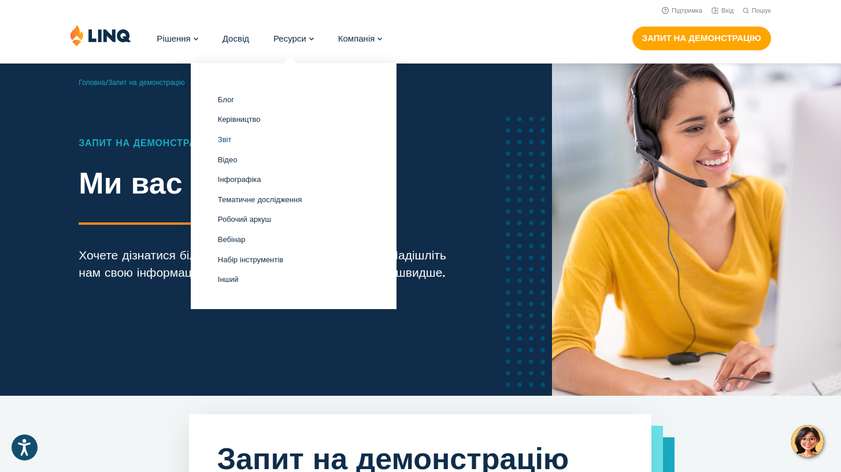  I want to click on a: Вхід, so click(723, 10).